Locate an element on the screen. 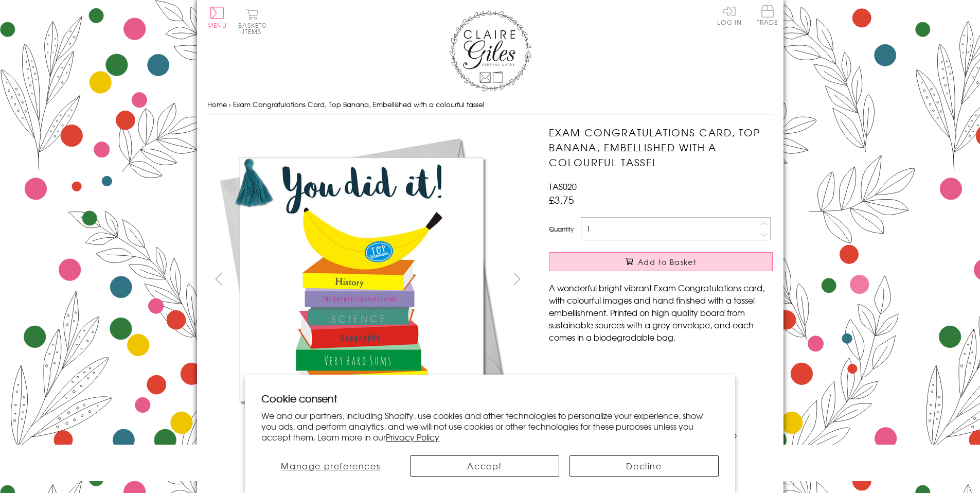 This screenshot has width=980, height=493. span: Trade is located at coordinates (768, 15).